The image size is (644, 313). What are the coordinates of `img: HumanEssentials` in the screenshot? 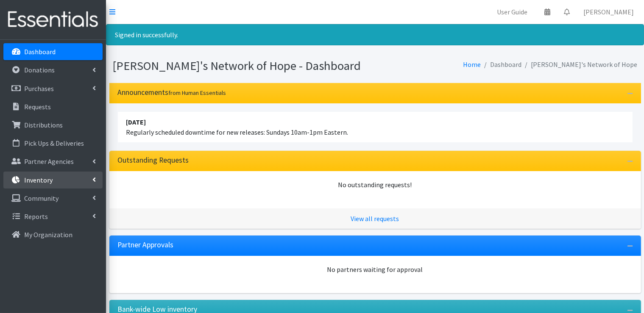 It's located at (53, 20).